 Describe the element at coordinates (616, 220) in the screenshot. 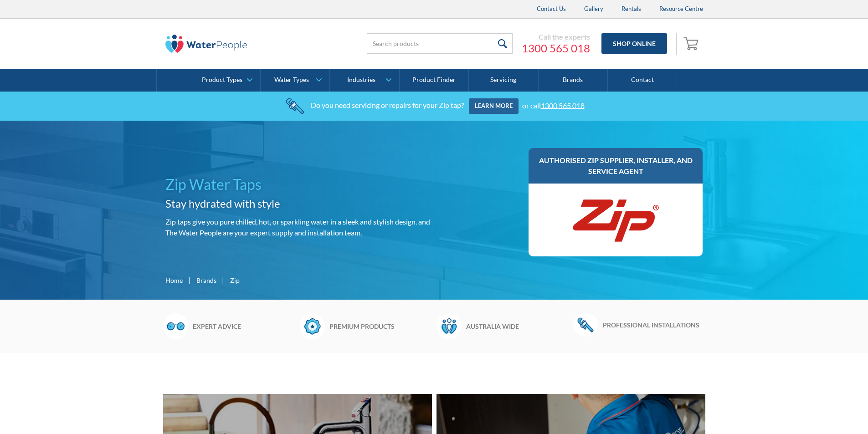

I see `img: Zip` at that location.